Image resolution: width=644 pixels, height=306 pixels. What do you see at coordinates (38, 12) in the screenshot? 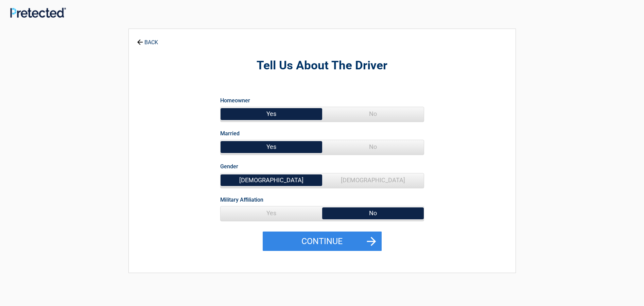
I see `img: Main Logo` at bounding box center [38, 12].